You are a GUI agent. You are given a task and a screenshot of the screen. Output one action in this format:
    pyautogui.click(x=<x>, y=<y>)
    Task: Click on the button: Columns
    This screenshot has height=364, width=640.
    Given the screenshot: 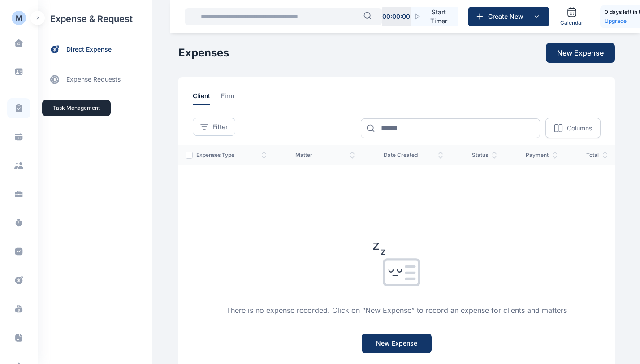 What is the action you would take?
    pyautogui.click(x=573, y=127)
    